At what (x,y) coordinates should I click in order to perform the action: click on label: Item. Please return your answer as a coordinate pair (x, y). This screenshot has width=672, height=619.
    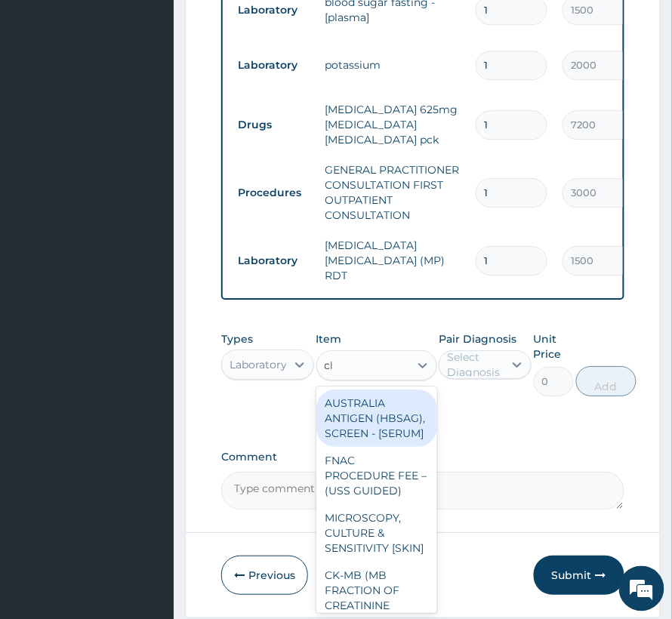
    Looking at the image, I should click on (329, 339).